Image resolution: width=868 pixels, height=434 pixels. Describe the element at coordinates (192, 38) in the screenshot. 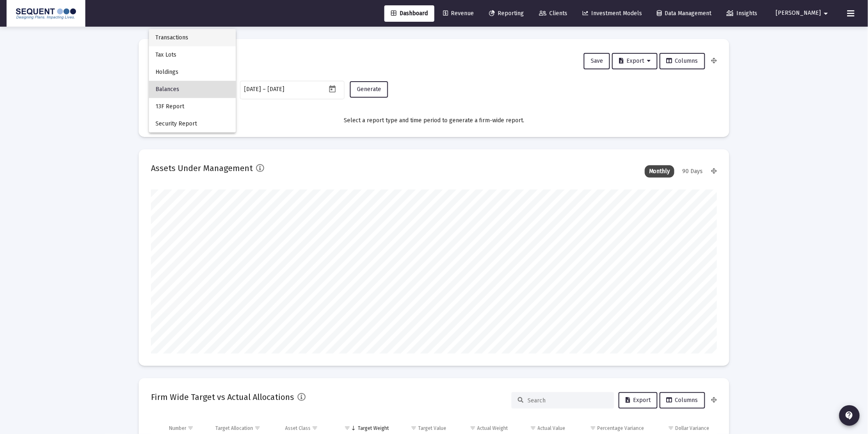

I see `span: Transactions` at that location.